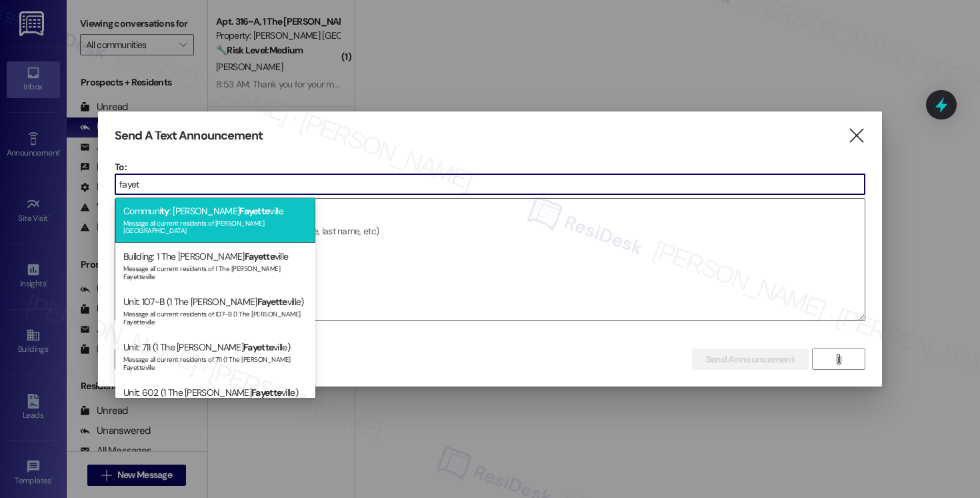 Image resolution: width=980 pixels, height=498 pixels. I want to click on button: Send Announcement, so click(751, 359).